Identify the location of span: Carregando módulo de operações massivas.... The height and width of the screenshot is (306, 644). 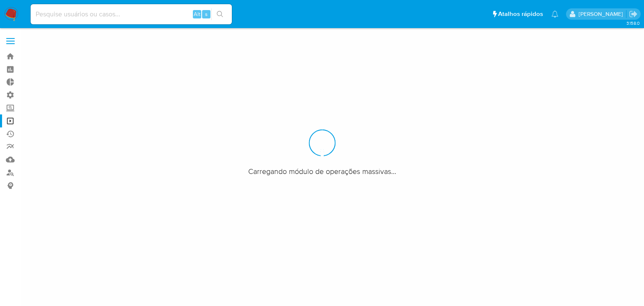
(322, 171).